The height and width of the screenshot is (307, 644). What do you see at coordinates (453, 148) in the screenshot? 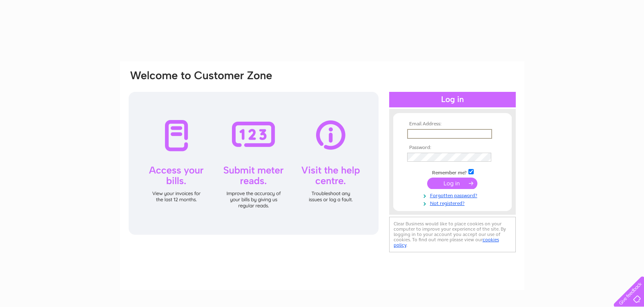
I see `th: Password:` at bounding box center [453, 148].